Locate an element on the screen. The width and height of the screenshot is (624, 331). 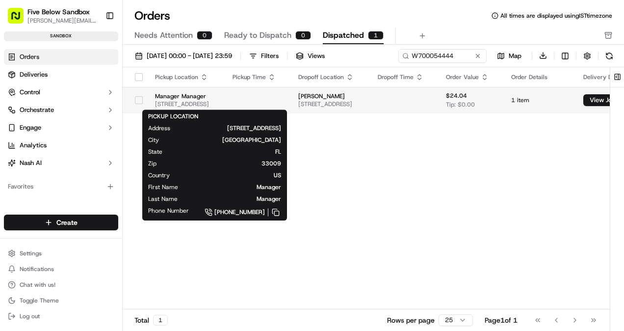
span: Zip is located at coordinates (152, 163).